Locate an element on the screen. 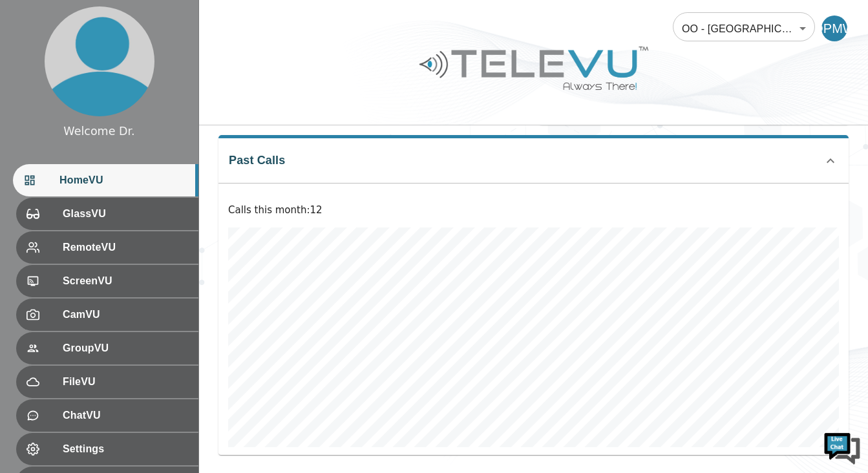  span: RemoteVU is located at coordinates (125, 247).